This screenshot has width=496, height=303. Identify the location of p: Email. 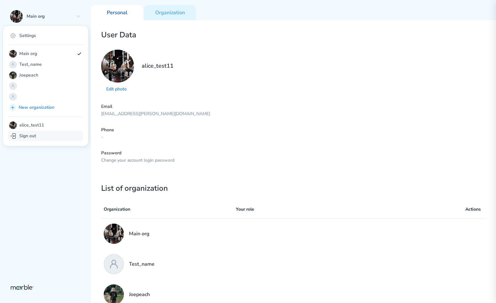
(293, 106).